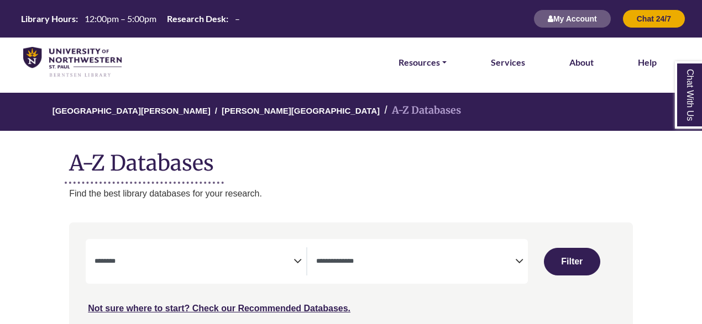 This screenshot has height=324, width=702. Describe the element at coordinates (351, 194) in the screenshot. I see `p: Find the best library databases for your research.` at that location.